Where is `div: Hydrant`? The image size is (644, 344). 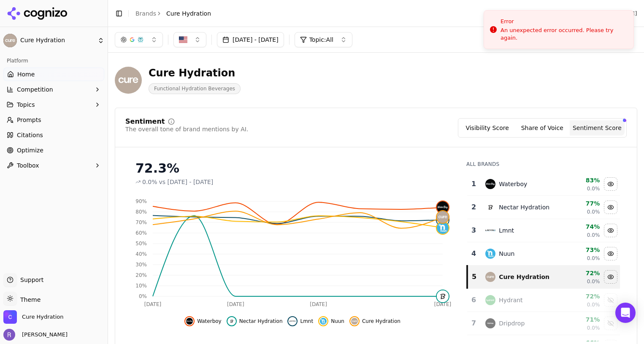 div: Hydrant is located at coordinates (511, 300).